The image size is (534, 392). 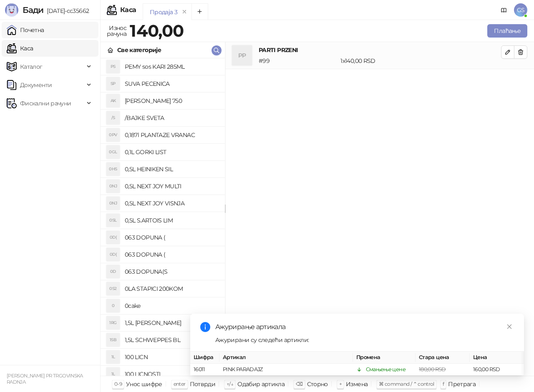 What do you see at coordinates (365, 340) in the screenshot?
I see `div: Ажурирани су следећи артикли:` at bounding box center [365, 340].